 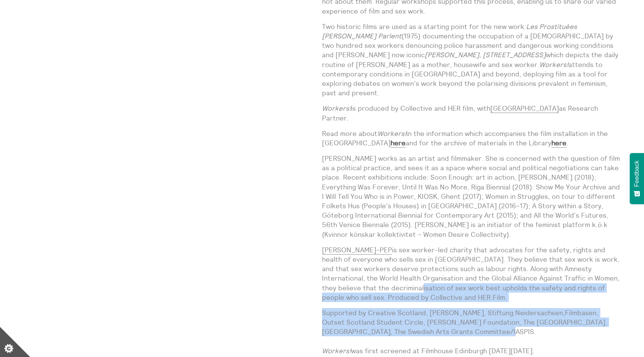 What do you see at coordinates (471, 113) in the screenshot?
I see `p: is produced by Collective and HER film, with as Research Partner.` at bounding box center [471, 113].